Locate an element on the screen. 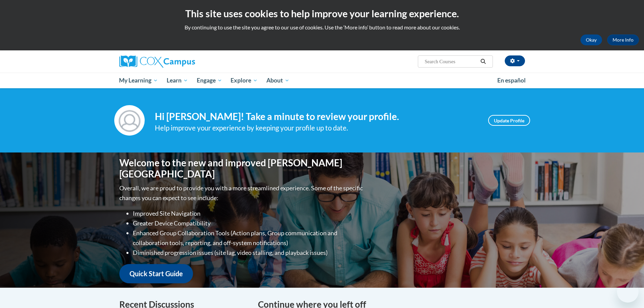 Image resolution: width=644 pixels, height=308 pixels. a: Quick Start Guide is located at coordinates (156, 273).